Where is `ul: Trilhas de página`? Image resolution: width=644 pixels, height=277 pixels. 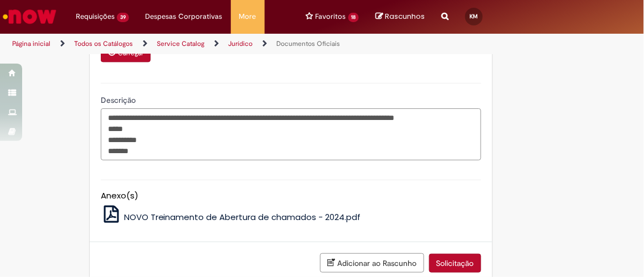 ul: Trilhas de página is located at coordinates (188, 43).